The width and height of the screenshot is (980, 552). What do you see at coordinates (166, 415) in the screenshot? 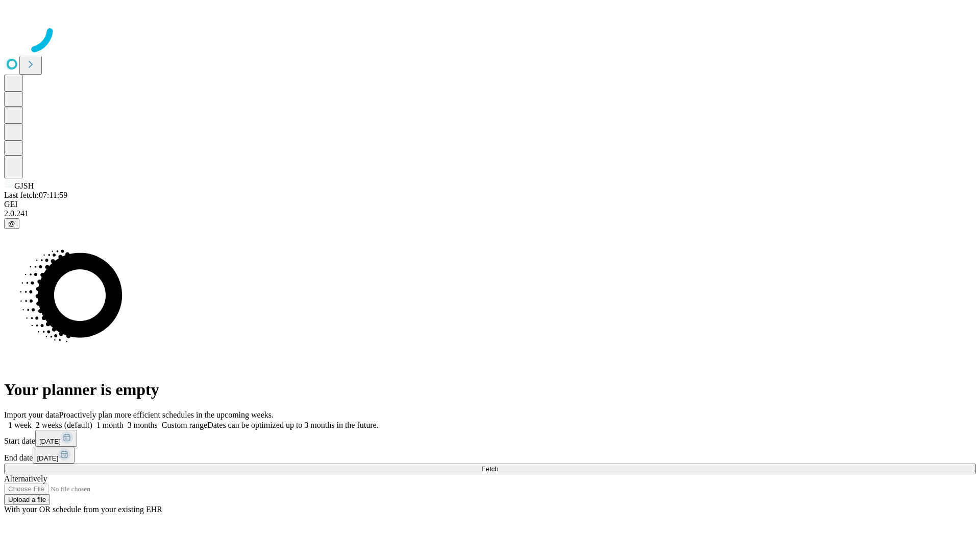
I see `span: Proactively plan more efficient schedules in the upcoming weeks.` at bounding box center [166, 415].